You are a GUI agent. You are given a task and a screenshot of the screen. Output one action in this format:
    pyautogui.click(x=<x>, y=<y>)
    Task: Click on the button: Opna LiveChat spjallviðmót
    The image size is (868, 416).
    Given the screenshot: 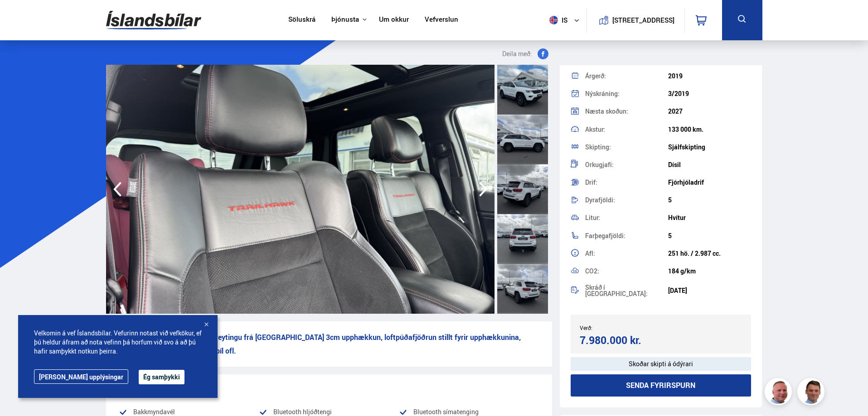 What is the action you would take?
    pyautogui.click(x=21, y=17)
    